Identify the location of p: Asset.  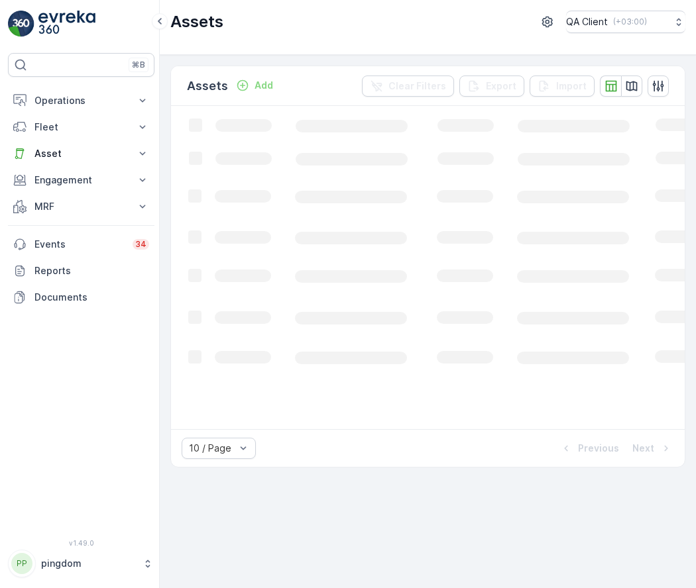
(81, 154).